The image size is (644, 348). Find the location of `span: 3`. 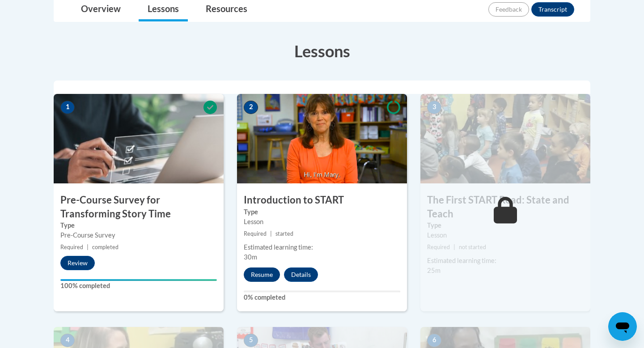

span: 3 is located at coordinates (434, 108).